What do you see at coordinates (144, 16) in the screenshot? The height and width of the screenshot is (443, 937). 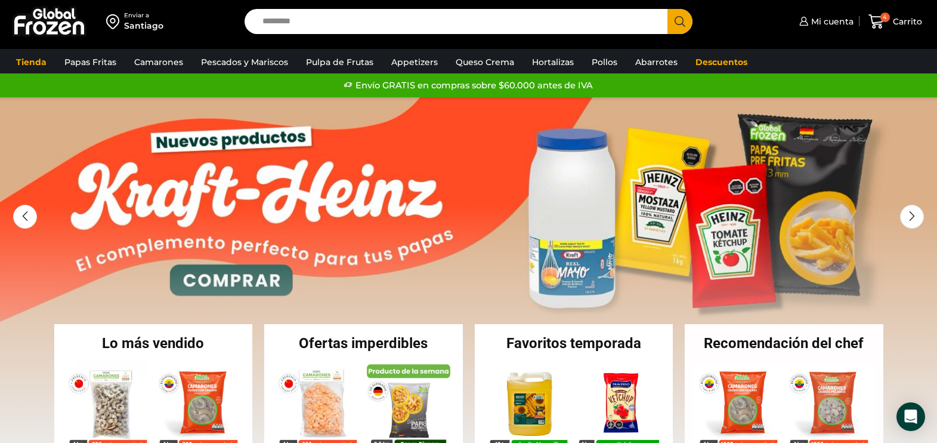 I see `div: Enviar a` at bounding box center [144, 16].